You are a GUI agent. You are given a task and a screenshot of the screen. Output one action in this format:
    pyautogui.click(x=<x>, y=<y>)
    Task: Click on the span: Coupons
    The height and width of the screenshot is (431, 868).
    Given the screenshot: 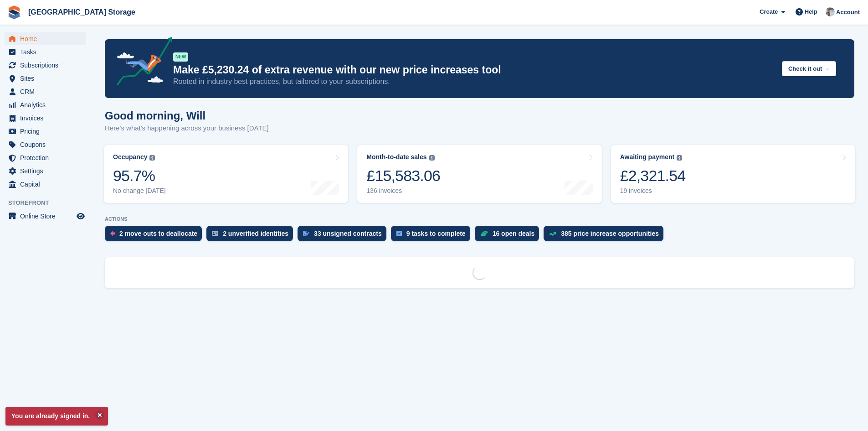 What is the action you would take?
    pyautogui.click(x=47, y=144)
    